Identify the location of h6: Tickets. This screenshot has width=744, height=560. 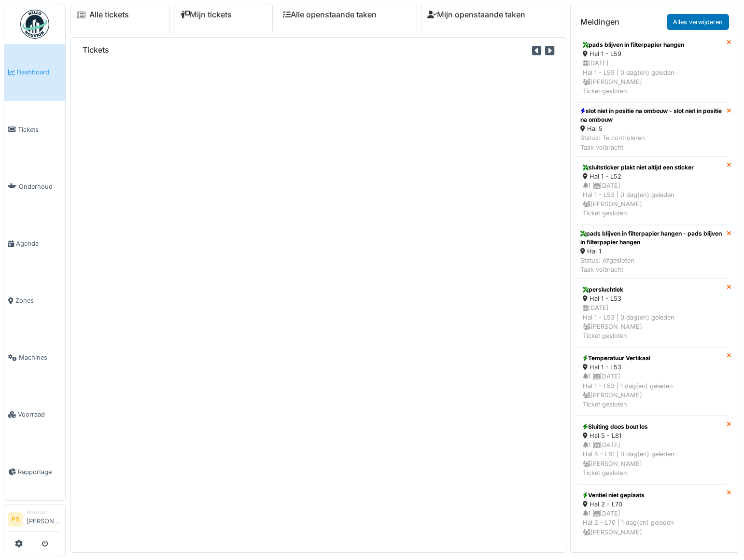
(96, 49).